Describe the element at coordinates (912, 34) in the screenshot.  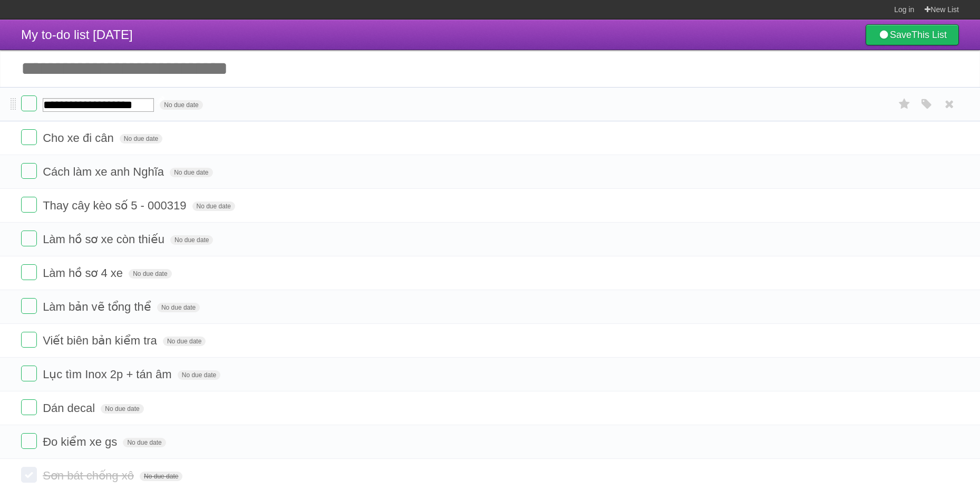
I see `a: SaveThis List` at that location.